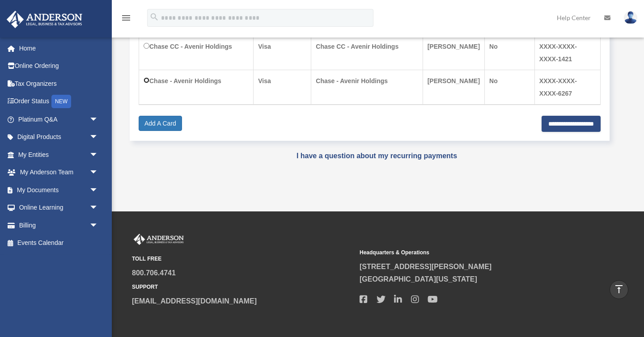 Image resolution: width=644 pixels, height=337 pixels. What do you see at coordinates (59, 155) in the screenshot?
I see `a: My Entitiesarrow_drop_down` at bounding box center [59, 155].